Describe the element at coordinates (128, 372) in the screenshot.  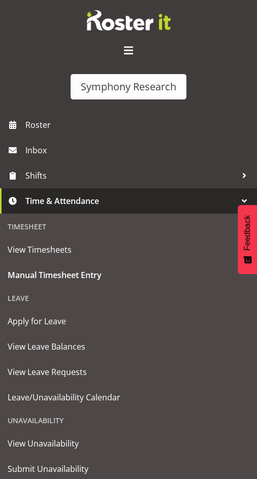
I see `a: View Leave Requests` at that location.